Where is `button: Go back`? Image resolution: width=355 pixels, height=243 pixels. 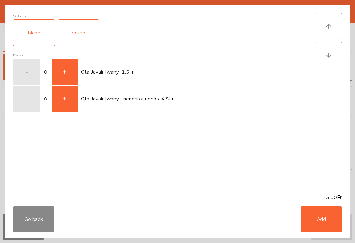
button: Go back is located at coordinates (33, 219).